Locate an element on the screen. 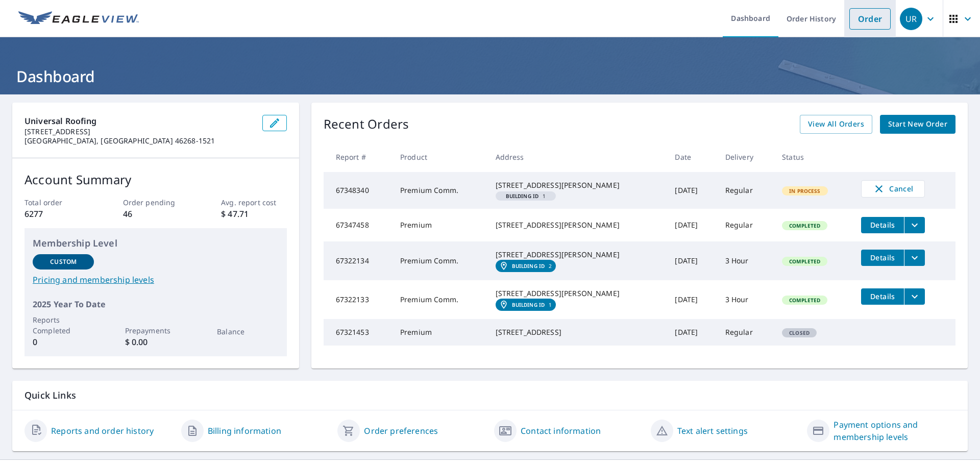  p: Order pending is located at coordinates (156, 202).